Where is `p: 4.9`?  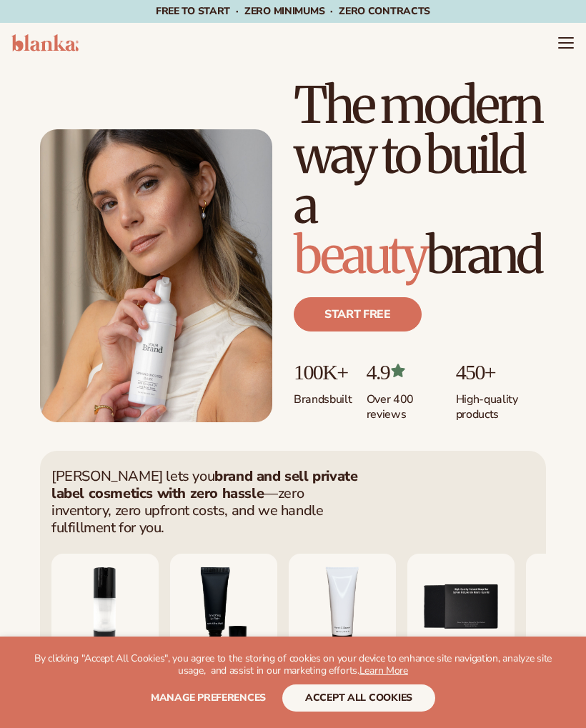
p: 4.9 is located at coordinates (404, 371).